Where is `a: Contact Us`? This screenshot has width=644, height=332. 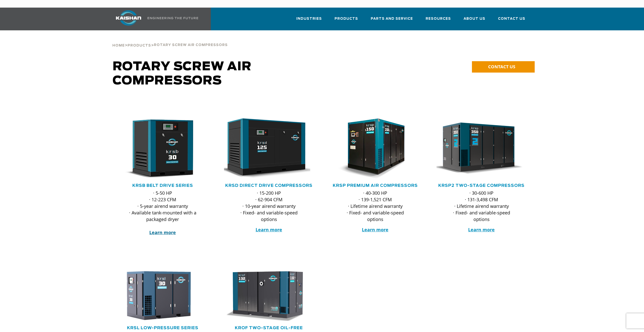
a: Contact Us is located at coordinates (512, 21).